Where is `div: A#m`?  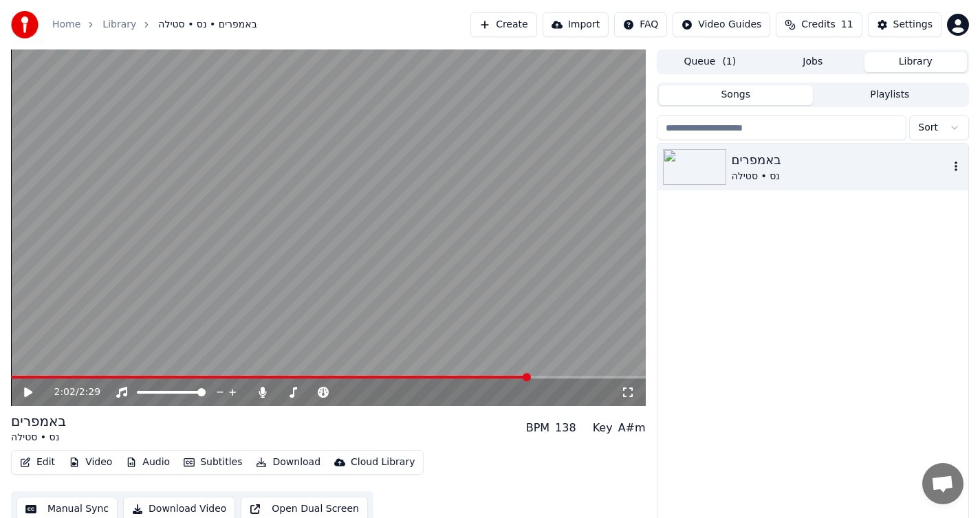 div: A#m is located at coordinates (632, 429).